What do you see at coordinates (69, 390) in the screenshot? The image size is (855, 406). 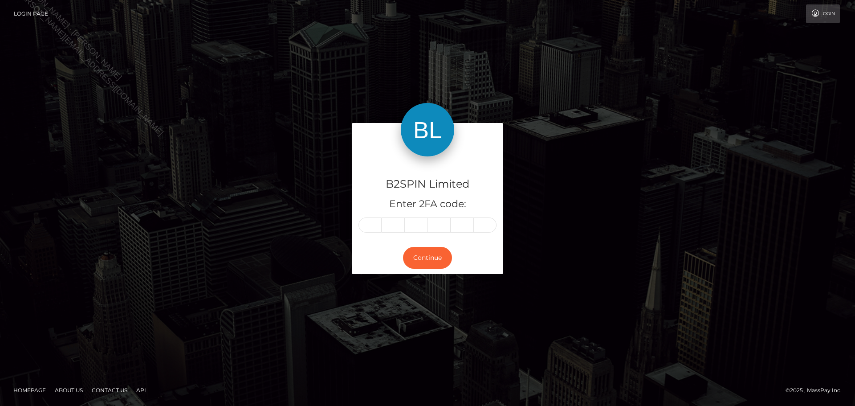 I see `a: About Us` at bounding box center [69, 390].